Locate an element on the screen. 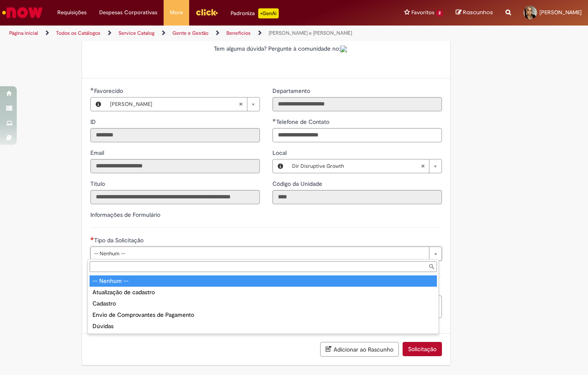  div: Cadastro is located at coordinates (263, 303).